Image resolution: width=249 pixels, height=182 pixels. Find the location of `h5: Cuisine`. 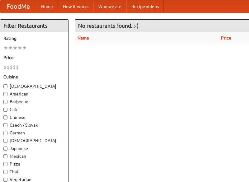

h5: Cuisine is located at coordinates (34, 77).